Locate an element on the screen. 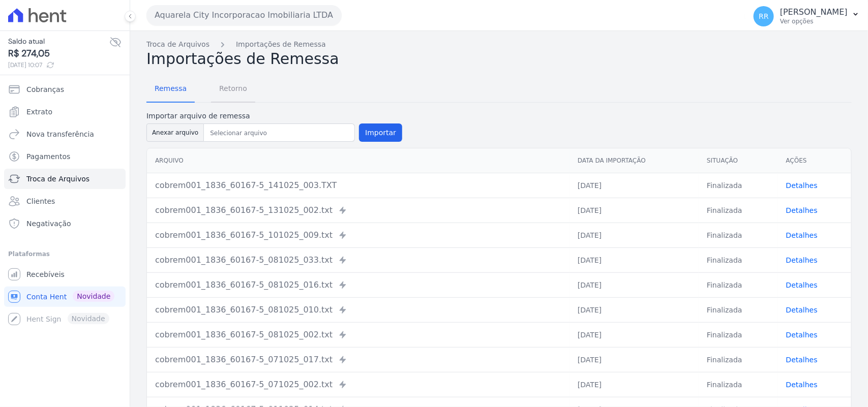 Image resolution: width=868 pixels, height=407 pixels. a: Retorno is located at coordinates (233, 89).